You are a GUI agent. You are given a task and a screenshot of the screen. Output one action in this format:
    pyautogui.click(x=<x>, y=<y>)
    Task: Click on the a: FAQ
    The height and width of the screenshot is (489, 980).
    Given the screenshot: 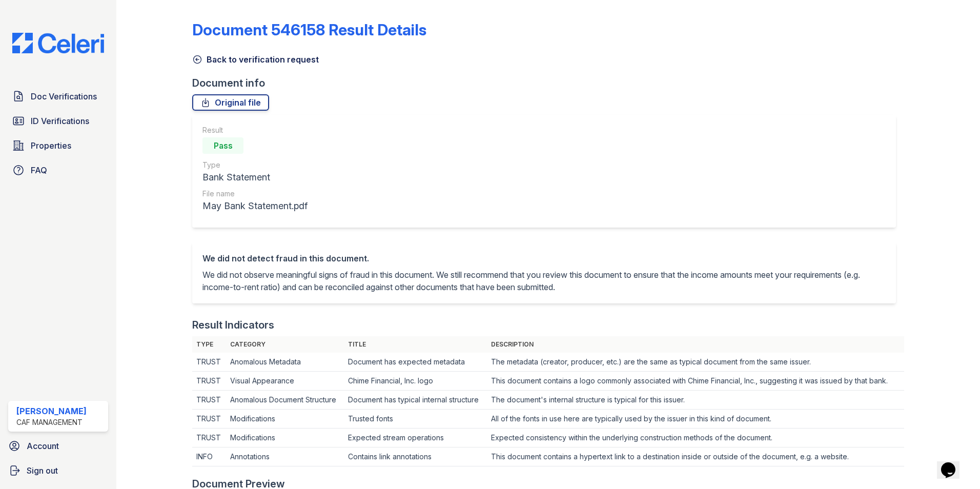 What is the action you would take?
    pyautogui.click(x=58, y=170)
    